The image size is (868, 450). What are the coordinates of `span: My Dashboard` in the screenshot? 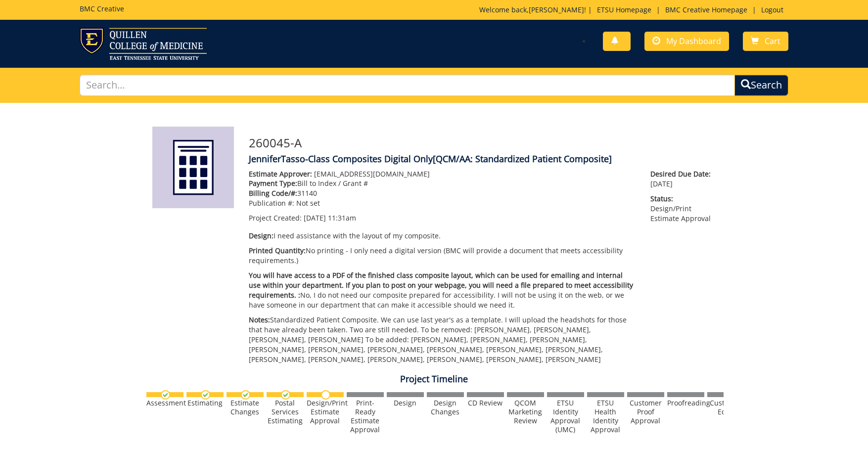 It's located at (693, 41).